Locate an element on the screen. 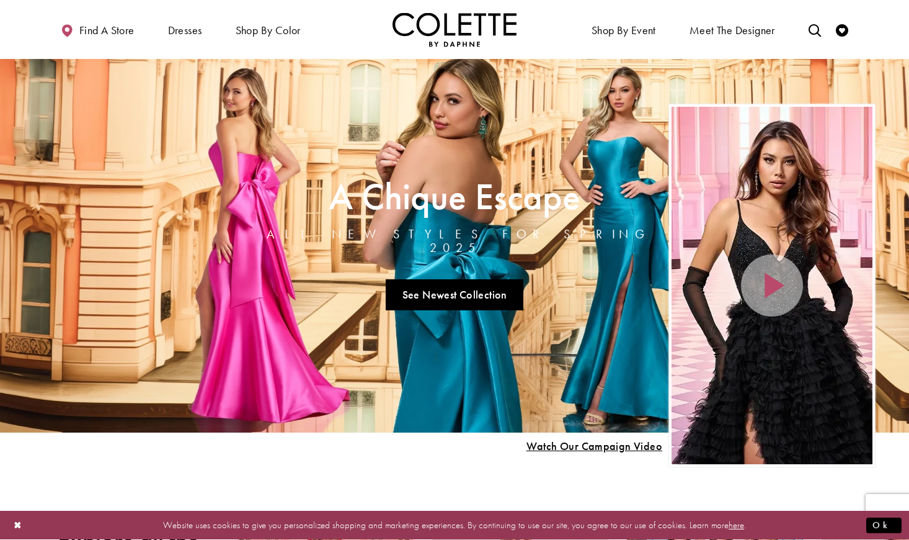 The height and width of the screenshot is (540, 909). a: here is located at coordinates (736, 525).